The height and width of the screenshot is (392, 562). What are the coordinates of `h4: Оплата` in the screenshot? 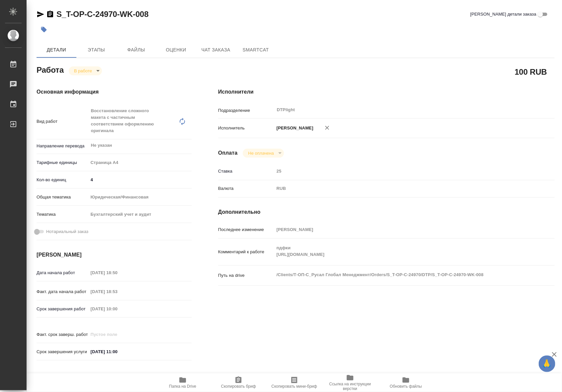 It's located at (228, 153).